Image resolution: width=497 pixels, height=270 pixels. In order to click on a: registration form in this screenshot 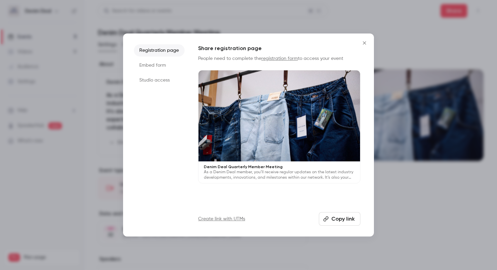, I will do `click(279, 58)`.